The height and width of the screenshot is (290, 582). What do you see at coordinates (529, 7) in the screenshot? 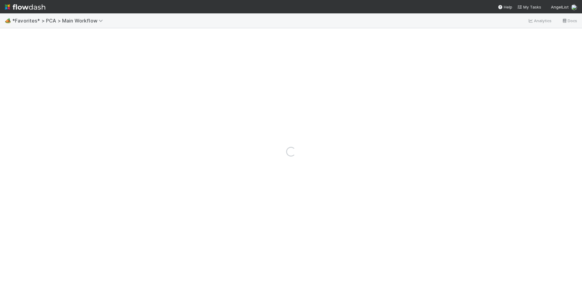
I see `span: My Tasks` at bounding box center [529, 7].